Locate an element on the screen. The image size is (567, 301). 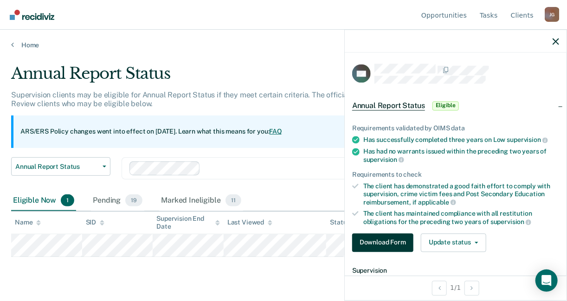
div: Has had no warrants issued within the preceding two years of is located at coordinates (461, 156).